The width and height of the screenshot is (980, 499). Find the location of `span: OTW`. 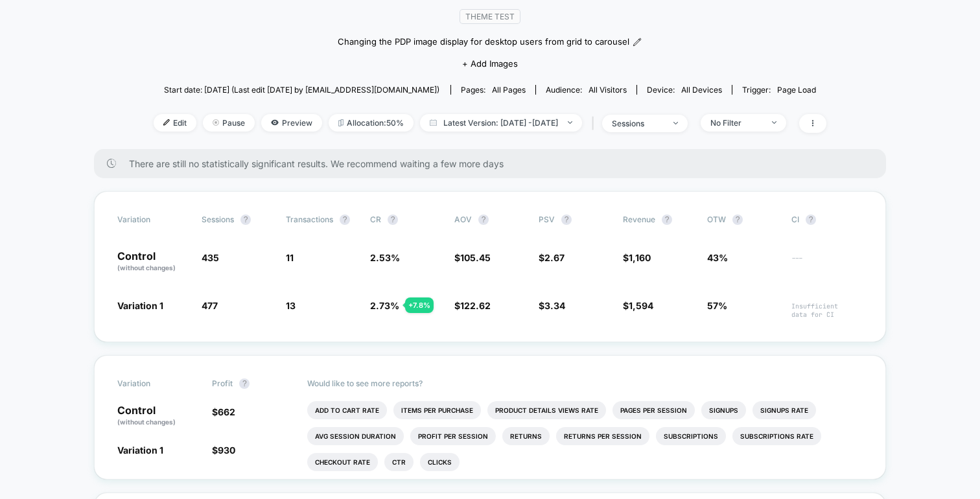

span: OTW is located at coordinates (743, 220).